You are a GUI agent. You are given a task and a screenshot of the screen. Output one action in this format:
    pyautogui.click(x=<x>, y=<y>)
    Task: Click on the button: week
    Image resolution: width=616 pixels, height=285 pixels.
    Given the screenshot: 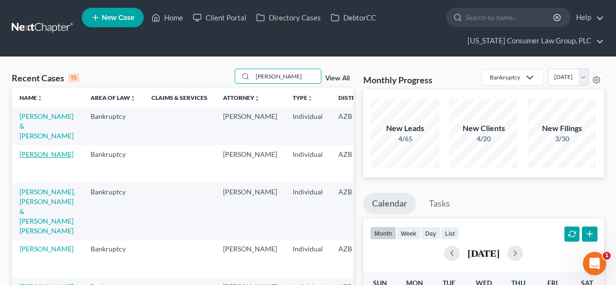 What is the action you would take?
    pyautogui.click(x=409, y=233)
    